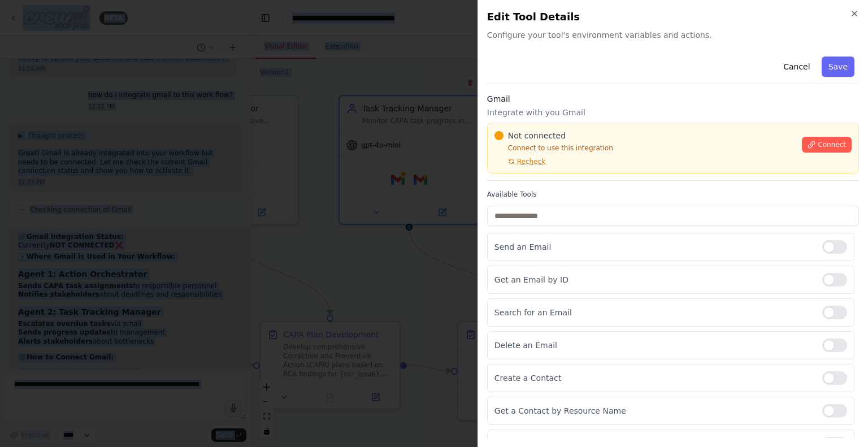  What do you see at coordinates (645, 148) in the screenshot?
I see `p: Connect to use this integration` at bounding box center [645, 148].